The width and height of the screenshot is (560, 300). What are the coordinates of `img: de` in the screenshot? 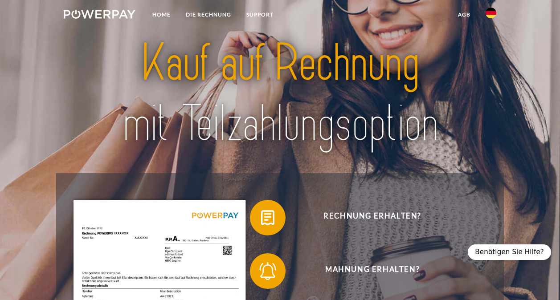 It's located at (491, 13).